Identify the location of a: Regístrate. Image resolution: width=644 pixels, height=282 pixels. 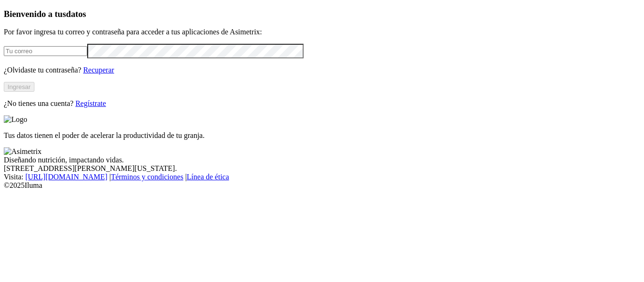
(90, 103).